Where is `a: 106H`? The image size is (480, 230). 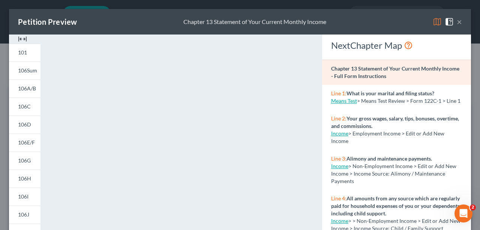
a: 106H is located at coordinates (25, 179).